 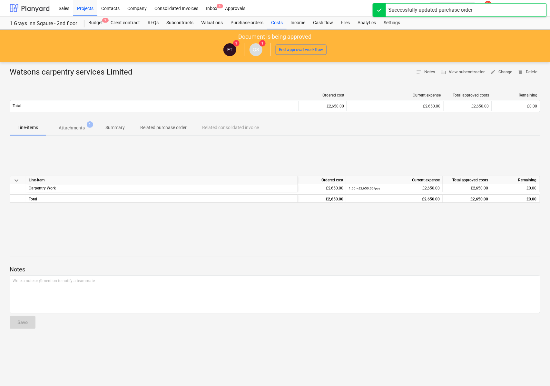 What do you see at coordinates (364, 188) in the screenshot?
I see `small: 1.00 × £2,650.00 / pcs` at bounding box center [364, 188].